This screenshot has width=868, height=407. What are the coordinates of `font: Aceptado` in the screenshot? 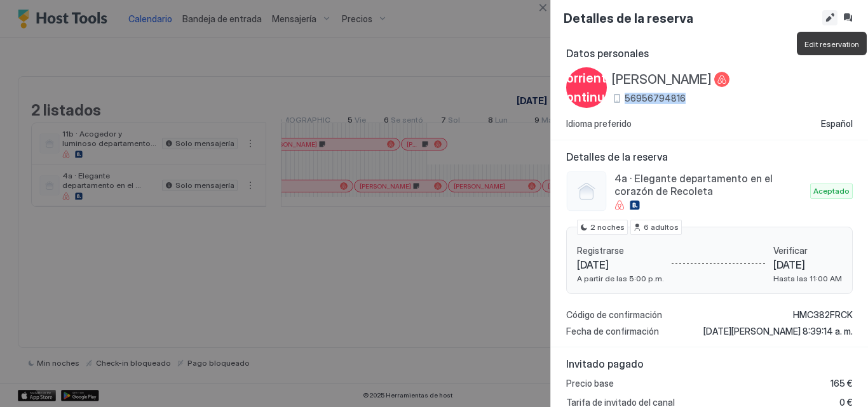 It's located at (831, 191).